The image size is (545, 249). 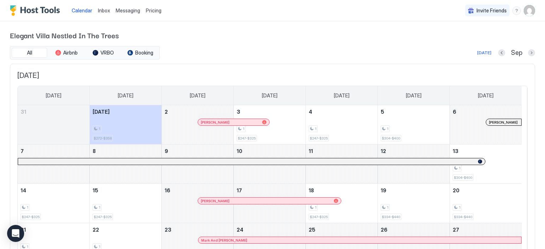 What do you see at coordinates (486, 230) in the screenshot?
I see `a: September 27, 2025` at bounding box center [486, 230].